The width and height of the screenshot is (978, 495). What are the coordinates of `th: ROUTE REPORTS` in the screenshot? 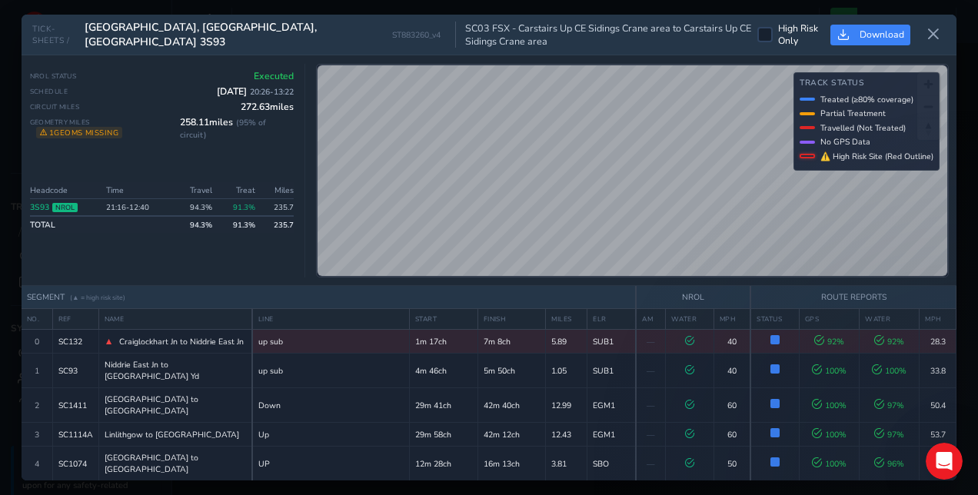 It's located at (853, 298).